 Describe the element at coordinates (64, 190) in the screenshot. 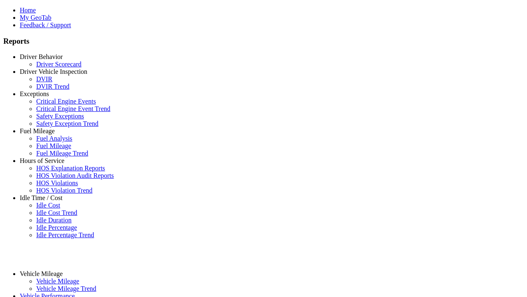

I see `a: HOS Violation Trend` at that location.